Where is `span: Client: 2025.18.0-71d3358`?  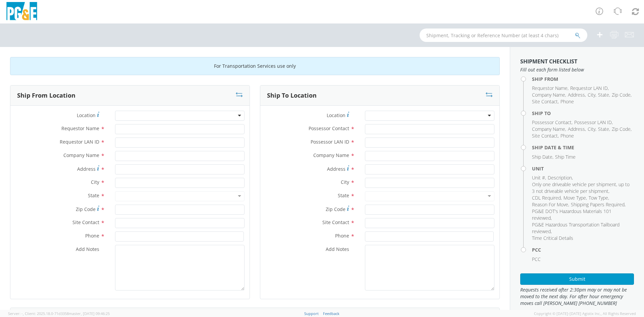 span: Client: 2025.18.0-71d3358 is located at coordinates (67, 313).